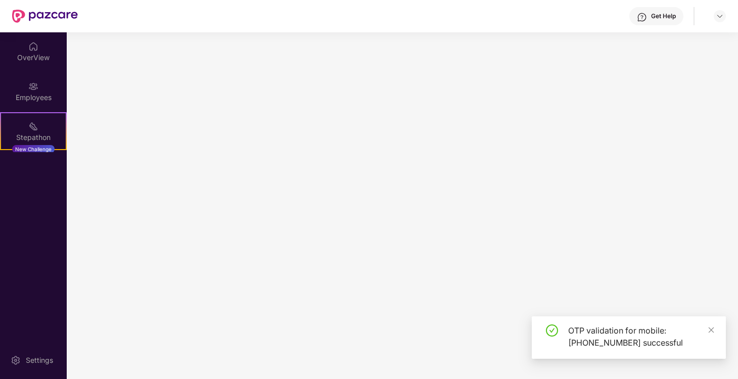 This screenshot has width=738, height=379. I want to click on img: svg+xml;base64,PHN2ZyBpZD0iU2V0dGluZy0yMHgyMCIgeG1sbnM9Imh0dHA6Ly93d3cudzMub3JnLzIwMDAvc3ZnIiB3aW..., so click(16, 361).